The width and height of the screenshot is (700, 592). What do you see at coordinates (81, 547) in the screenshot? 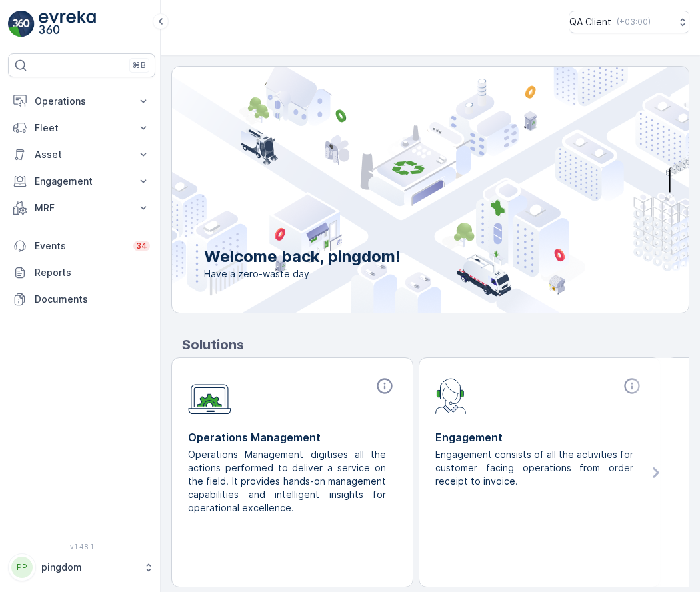
I see `span: v 1.48.1` at bounding box center [81, 547].